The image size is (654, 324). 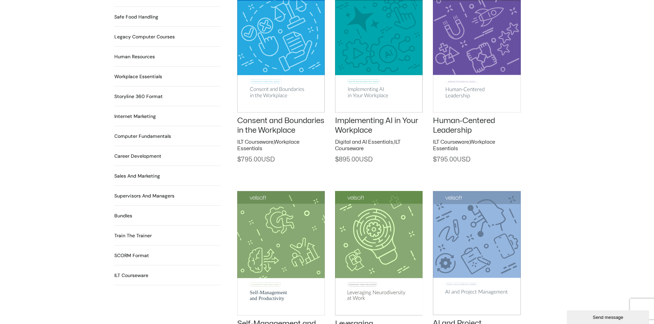 I want to click on a: Visit product category Train the Trainer, so click(x=133, y=236).